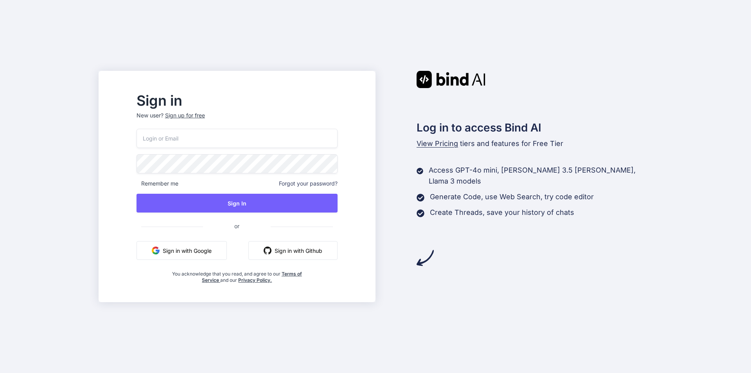 Image resolution: width=751 pixels, height=373 pixels. I want to click on a: Terms of Service, so click(252, 276).